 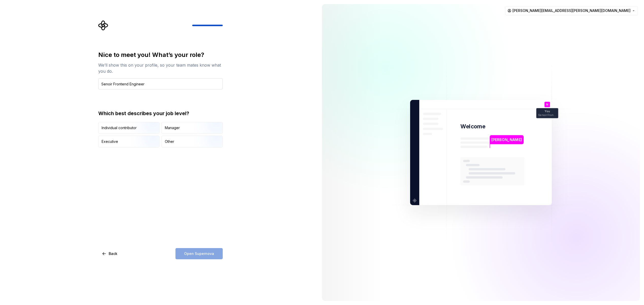 I want to click on div: Which best describes your job level?, so click(x=160, y=114).